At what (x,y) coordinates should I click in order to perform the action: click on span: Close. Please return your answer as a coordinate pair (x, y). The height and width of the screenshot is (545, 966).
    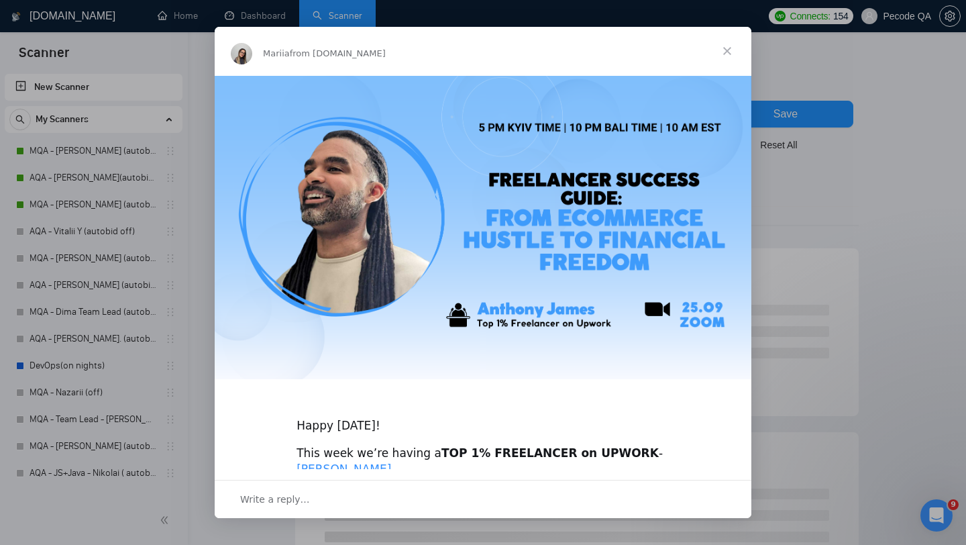
    Looking at the image, I should click on (727, 51).